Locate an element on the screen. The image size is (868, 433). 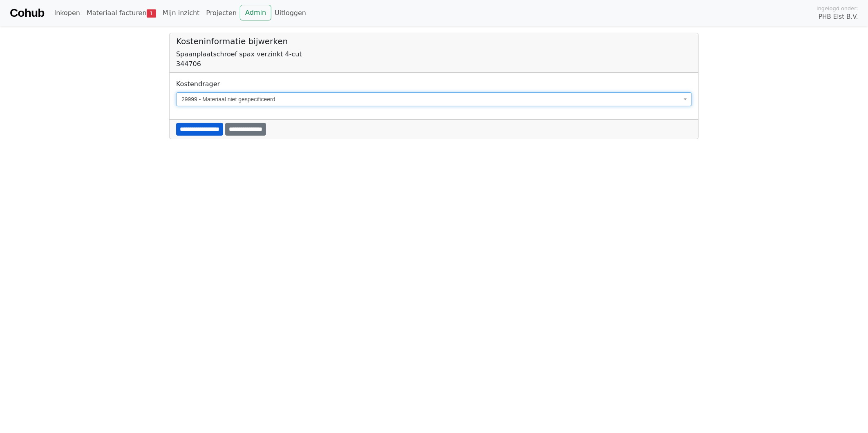
a: Materiaal facturen1 is located at coordinates (121, 13).